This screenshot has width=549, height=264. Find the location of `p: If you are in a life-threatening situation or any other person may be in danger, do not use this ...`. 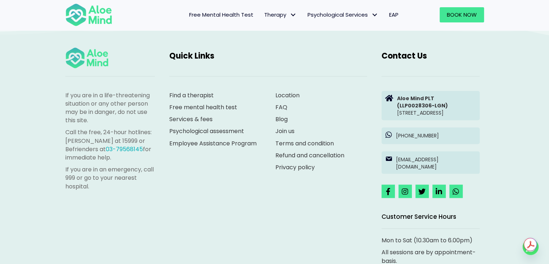

p: If you are in a life-threatening situation or any other person may be in danger, do not use this ... is located at coordinates (110, 108).